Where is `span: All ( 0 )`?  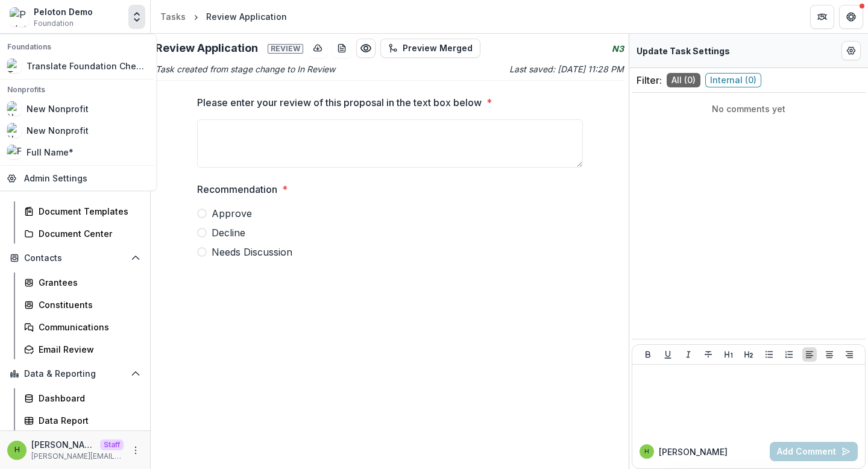 span: All ( 0 ) is located at coordinates (683, 80).